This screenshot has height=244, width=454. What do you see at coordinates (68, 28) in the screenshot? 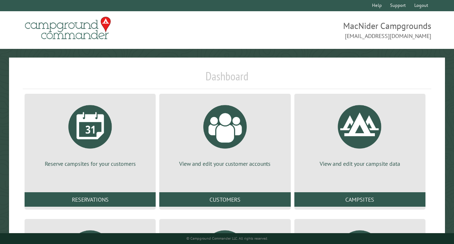
I see `img: Campground Commander` at bounding box center [68, 28].